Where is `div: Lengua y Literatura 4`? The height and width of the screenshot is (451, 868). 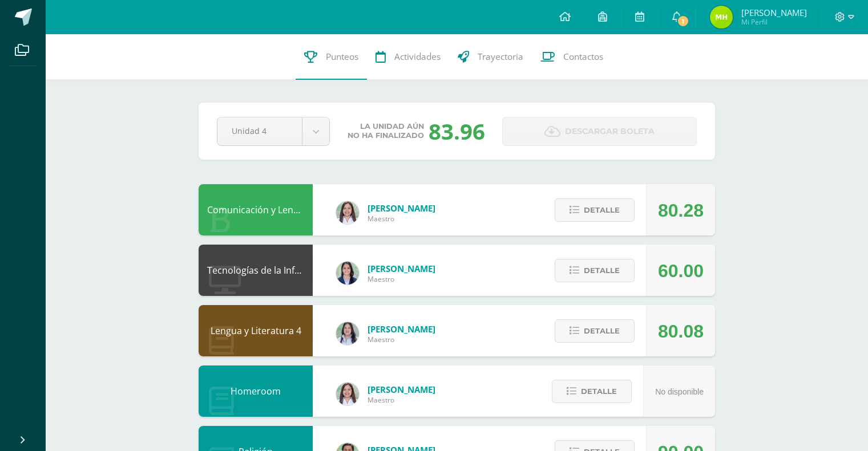
div: Lengua y Literatura 4 is located at coordinates (256, 331).